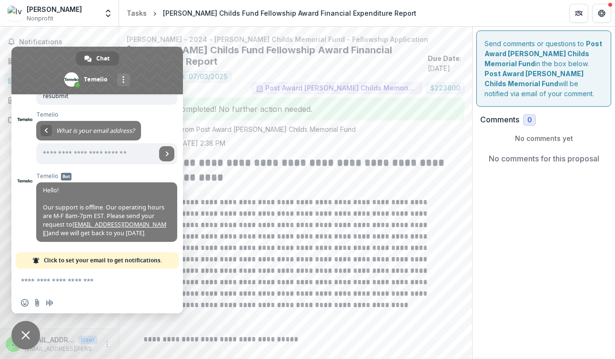  Describe the element at coordinates (37, 303) in the screenshot. I see `span: Send a file` at that location.